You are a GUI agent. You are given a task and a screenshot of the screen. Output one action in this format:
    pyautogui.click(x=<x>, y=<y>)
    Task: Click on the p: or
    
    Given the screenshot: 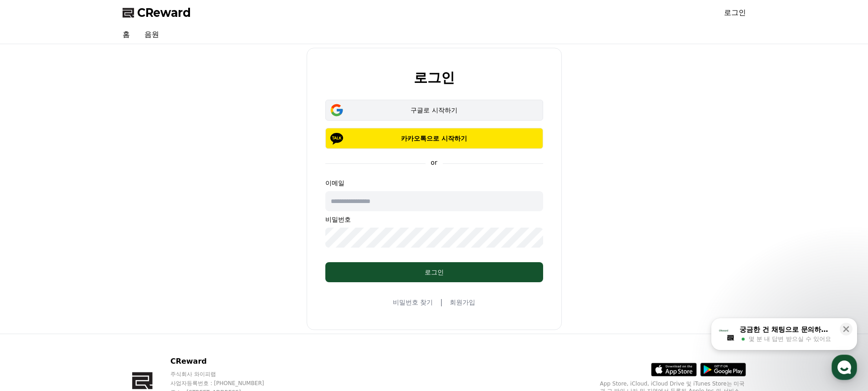 What is the action you would take?
    pyautogui.click(x=434, y=163)
    